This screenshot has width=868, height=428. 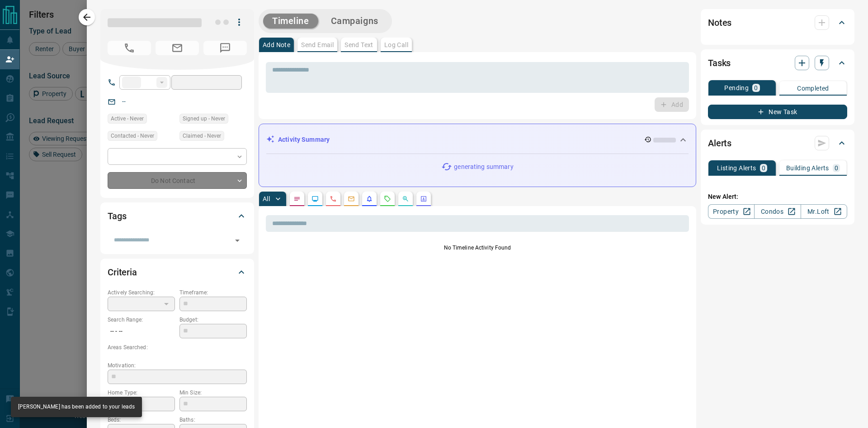 I want to click on span: No Email, so click(x=178, y=48).